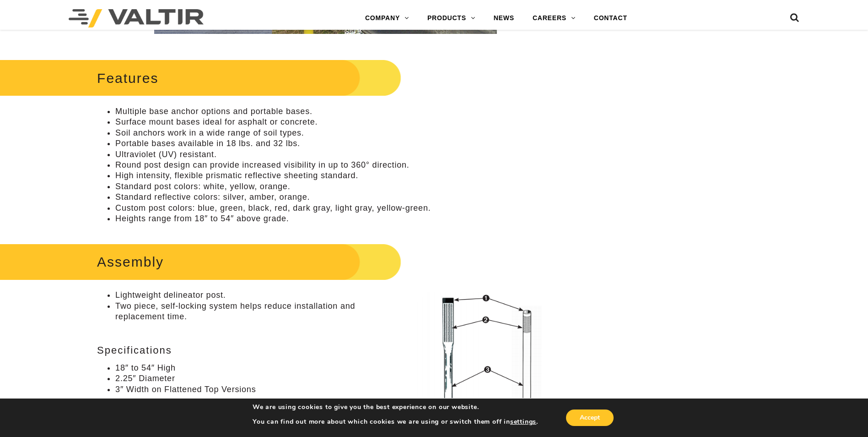  What do you see at coordinates (326, 350) in the screenshot?
I see `h3: Specifications` at bounding box center [326, 350].